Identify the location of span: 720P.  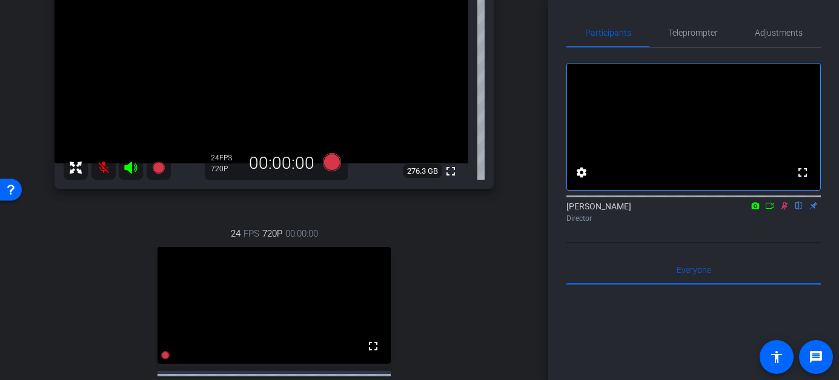
(272, 234).